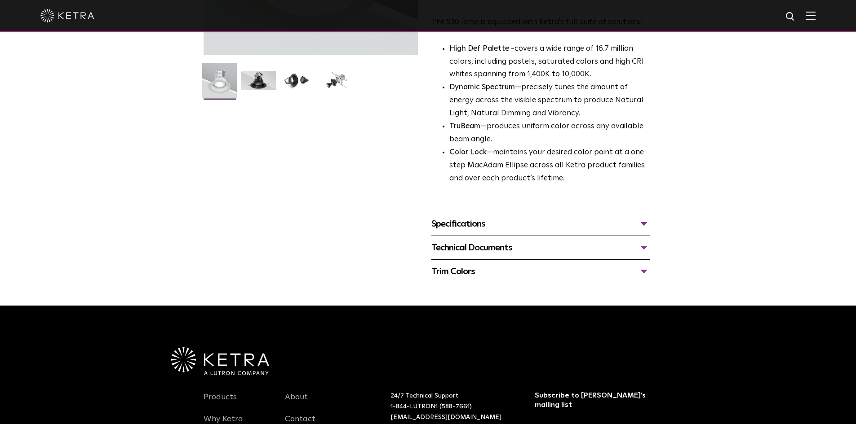  I want to click on strong: TruBeam, so click(464, 126).